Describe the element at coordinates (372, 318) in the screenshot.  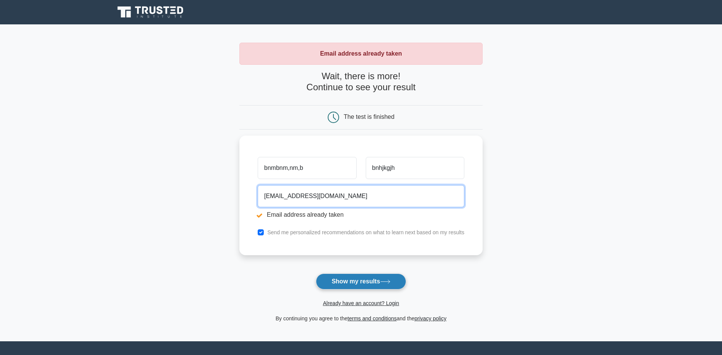
I see `a: terms and conditions` at that location.